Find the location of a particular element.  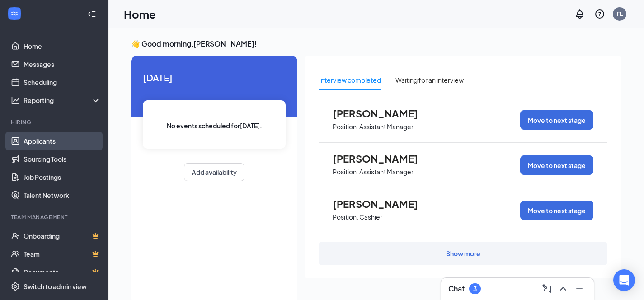

svg: ComposeMessage is located at coordinates (547, 289).